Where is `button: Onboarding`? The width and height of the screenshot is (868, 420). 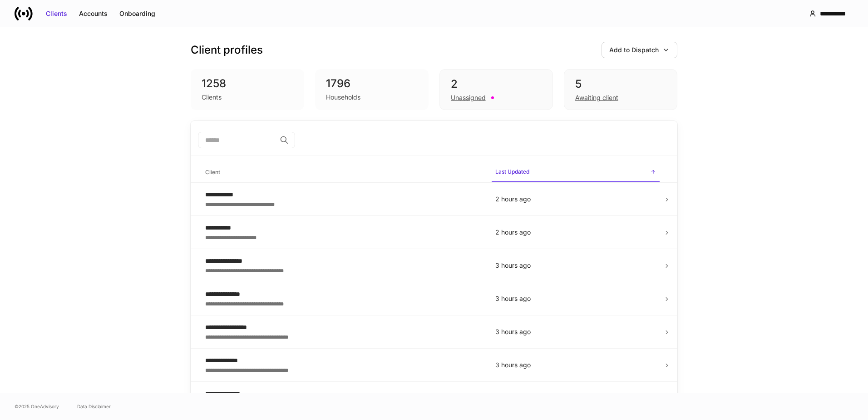
button: Onboarding is located at coordinates (137, 14).